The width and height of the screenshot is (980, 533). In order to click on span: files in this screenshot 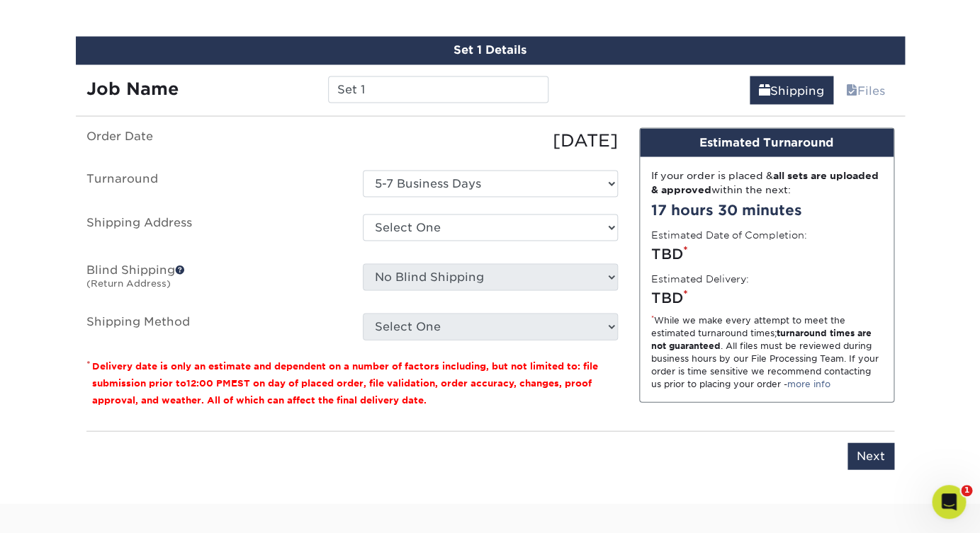, I will do `click(852, 90)`.